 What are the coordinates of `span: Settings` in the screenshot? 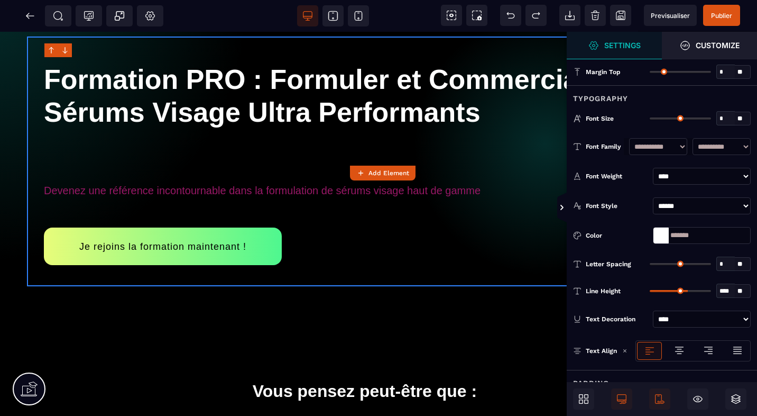 It's located at (615, 45).